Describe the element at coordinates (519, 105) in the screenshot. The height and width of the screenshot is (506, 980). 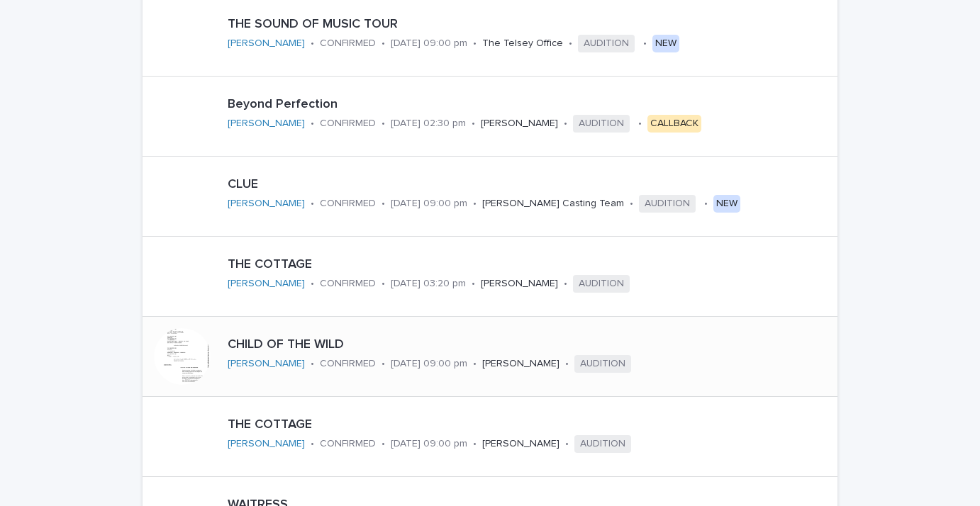
I see `p: Beyond Perfection` at that location.